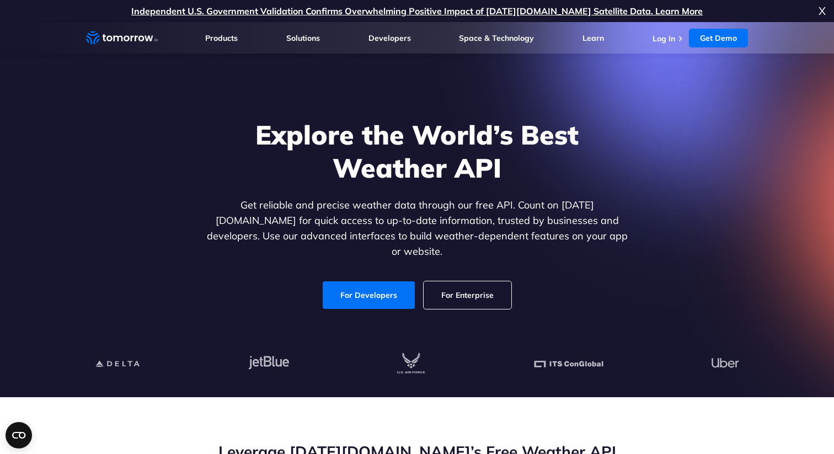  I want to click on a: Space & Technology, so click(496, 38).